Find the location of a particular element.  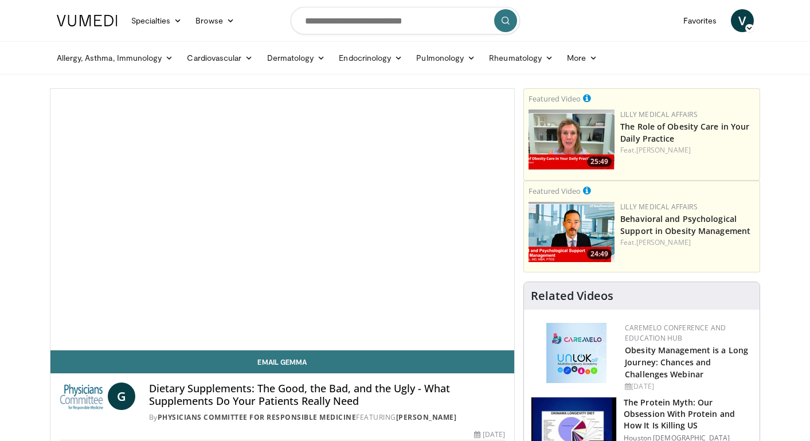

span: 24:49 is located at coordinates (599, 254).